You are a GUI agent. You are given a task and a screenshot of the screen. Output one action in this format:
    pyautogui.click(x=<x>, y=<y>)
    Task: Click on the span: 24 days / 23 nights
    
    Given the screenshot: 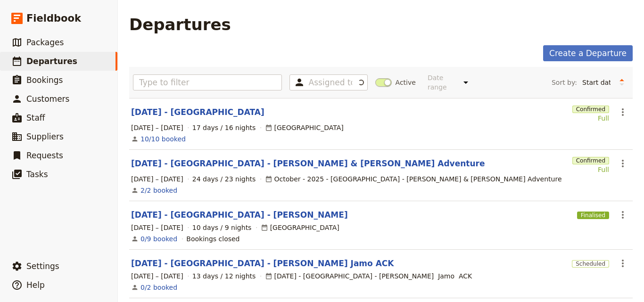 What is the action you would take?
    pyautogui.click(x=224, y=179)
    